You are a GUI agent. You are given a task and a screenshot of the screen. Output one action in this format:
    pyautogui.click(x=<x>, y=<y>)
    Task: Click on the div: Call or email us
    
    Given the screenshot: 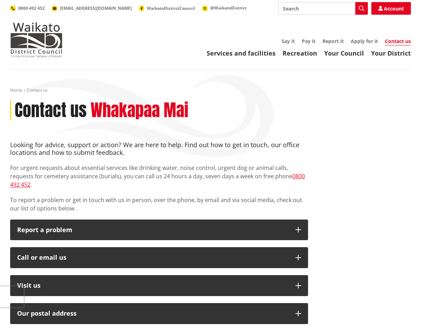 What is the action you would take?
    pyautogui.click(x=153, y=258)
    